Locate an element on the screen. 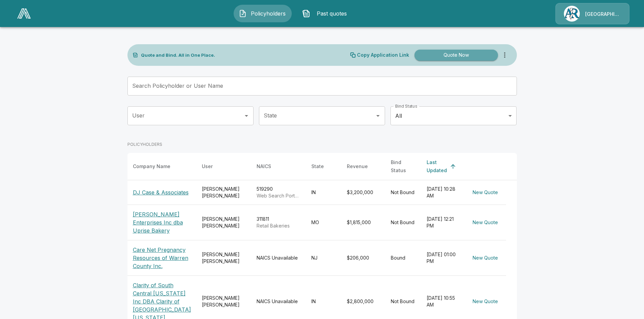  span: Policyholders is located at coordinates (268, 13).